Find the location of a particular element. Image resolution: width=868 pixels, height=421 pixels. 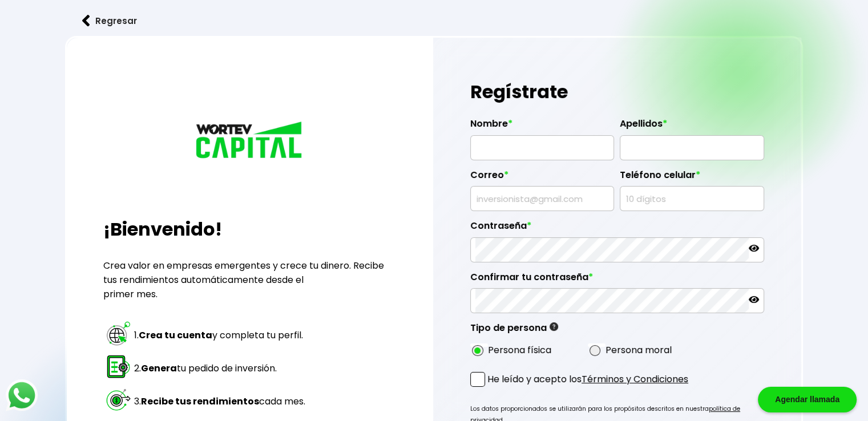

img: gfR76cHglkPwleuBLjWdxeZVvX9Wp6JBDmjRYY8JYDQn16A2ICN00zLTgIroGa6qie5tIuWH7V3AapTKqzv+oMZsGfMUqL5JM... is located at coordinates (553, 327).